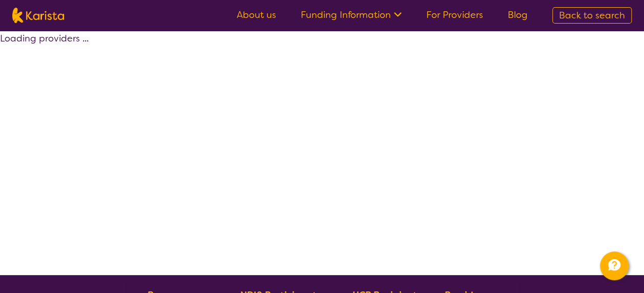 The height and width of the screenshot is (293, 644). I want to click on a: Blog, so click(517, 15).